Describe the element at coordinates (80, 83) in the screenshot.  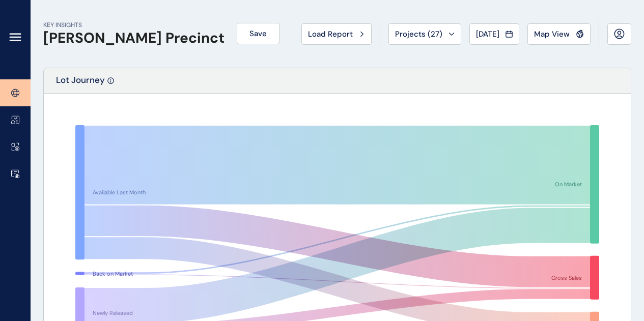
I see `p: Lot Journey` at that location.